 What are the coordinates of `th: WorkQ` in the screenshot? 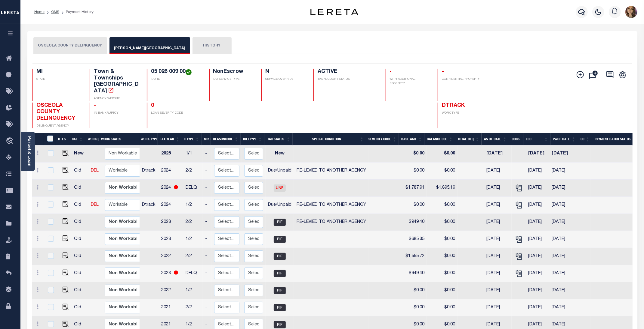 It's located at (92, 139).